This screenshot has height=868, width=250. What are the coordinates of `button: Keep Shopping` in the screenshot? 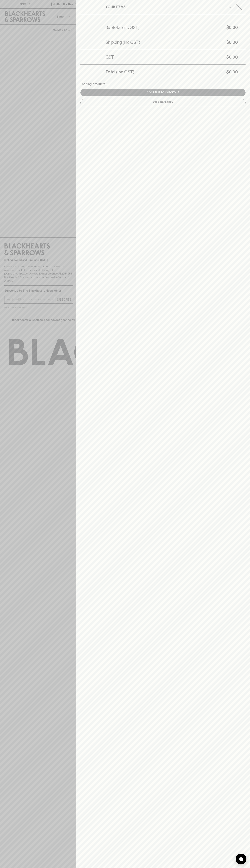 It's located at (163, 102).